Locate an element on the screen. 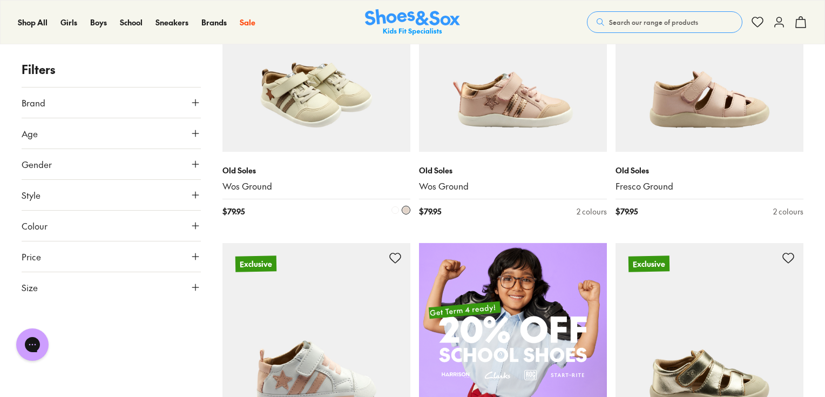 The width and height of the screenshot is (825, 397). span: Sale is located at coordinates (247, 22).